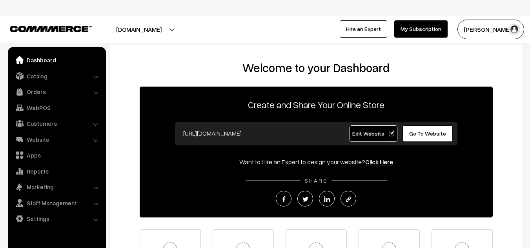 This screenshot has height=248, width=530. What do you see at coordinates (363, 29) in the screenshot?
I see `a: Hire an Expert` at bounding box center [363, 29].